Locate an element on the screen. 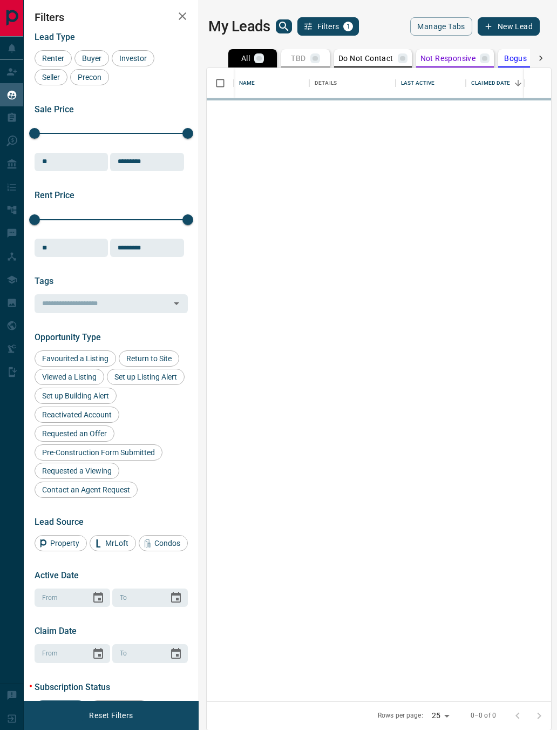  div: Buyer is located at coordinates (92, 58).